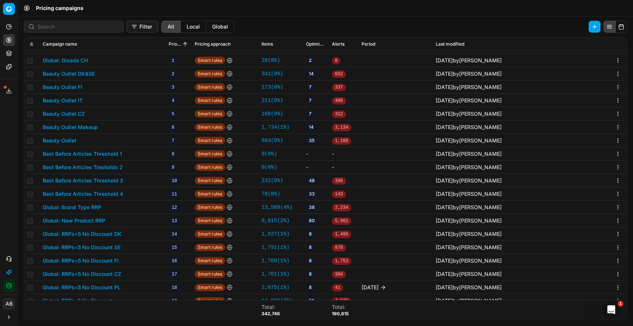 The height and width of the screenshot is (326, 633). Describe the element at coordinates (275, 261) in the screenshot. I see `a: 1,760(1%)` at that location.